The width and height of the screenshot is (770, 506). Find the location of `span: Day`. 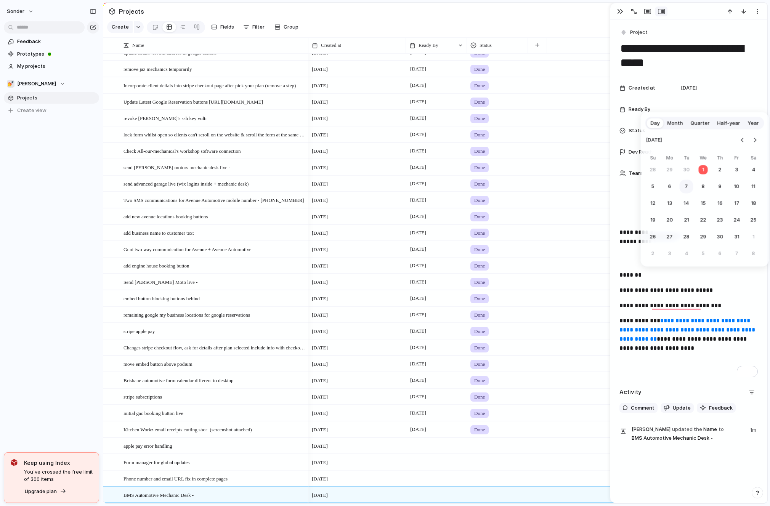

span: Day is located at coordinates (655, 123).